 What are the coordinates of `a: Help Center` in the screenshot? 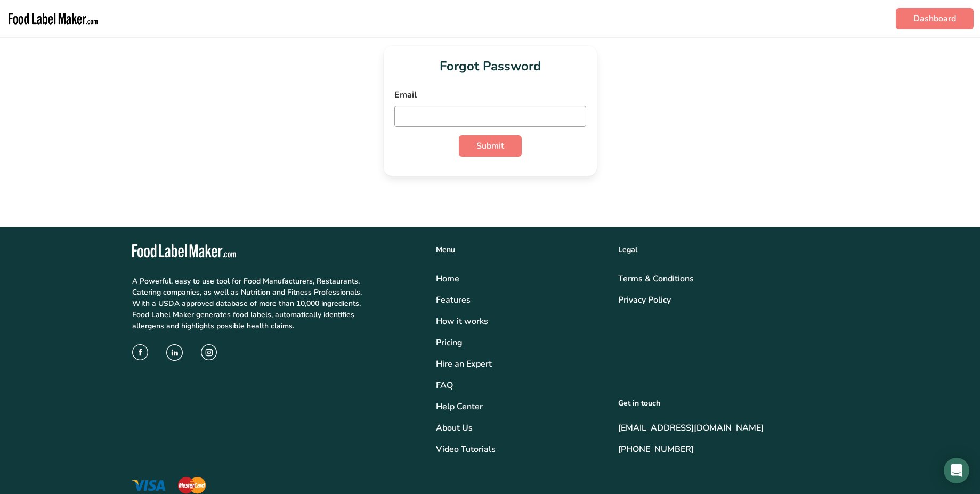 It's located at (521, 407).